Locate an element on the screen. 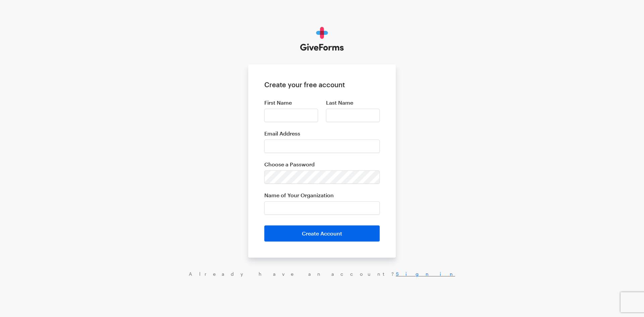  a: Sign in is located at coordinates (425, 274).